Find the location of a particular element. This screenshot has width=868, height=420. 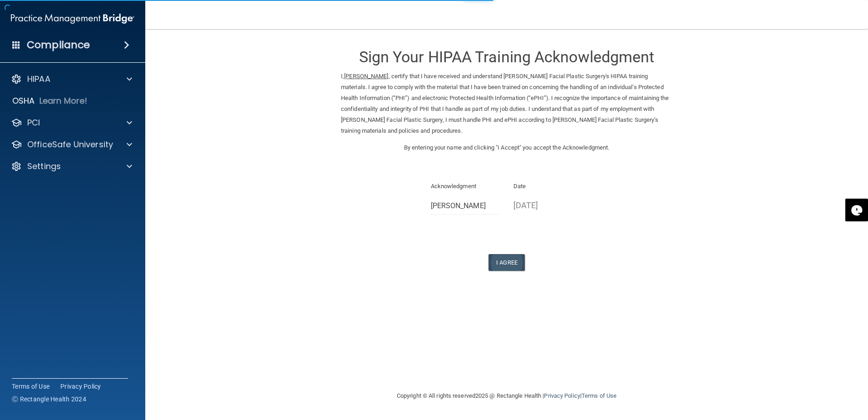

p: PCI is located at coordinates (33, 123).